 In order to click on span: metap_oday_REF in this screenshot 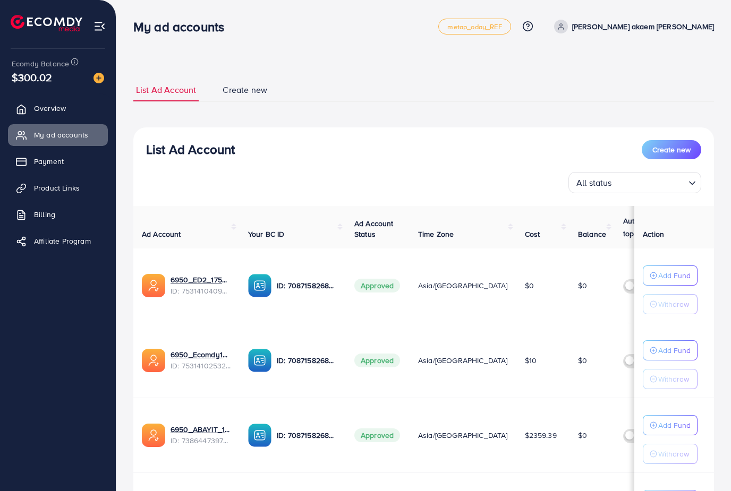, I will do `click(474, 27)`.